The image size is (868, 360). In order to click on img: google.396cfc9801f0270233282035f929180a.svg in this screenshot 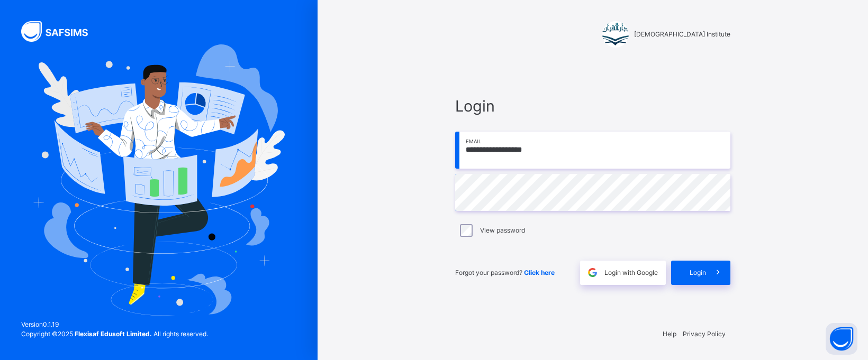, I will do `click(592, 272)`.